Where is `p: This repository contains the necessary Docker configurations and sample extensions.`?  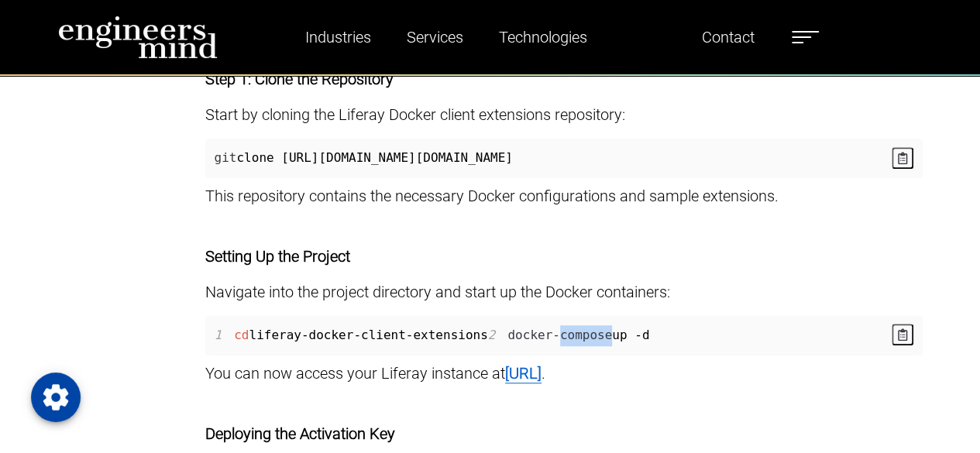 p: This repository contains the necessary Docker configurations and sample extensions. is located at coordinates (564, 196).